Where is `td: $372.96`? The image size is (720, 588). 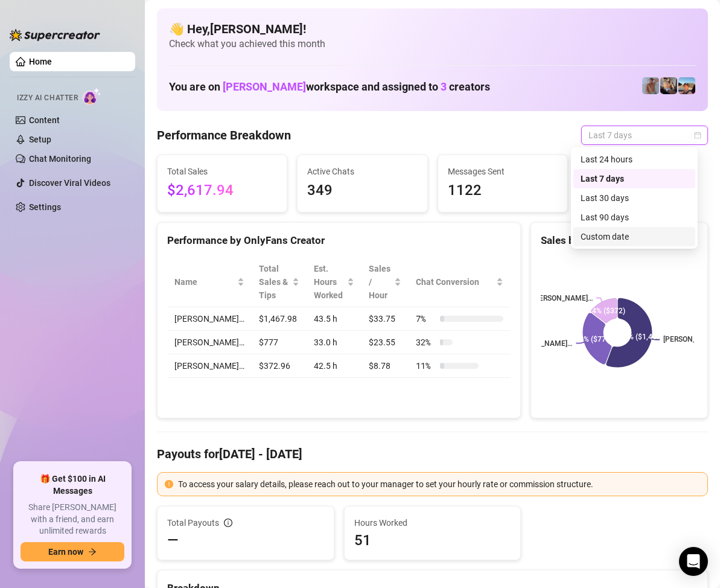
td: $372.96 is located at coordinates (279, 365).